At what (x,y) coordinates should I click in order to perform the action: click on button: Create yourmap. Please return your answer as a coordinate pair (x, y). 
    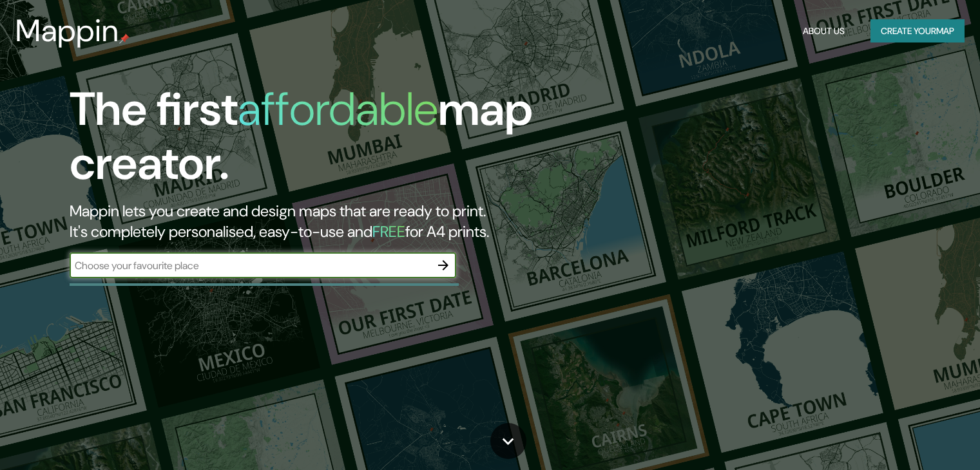
    Looking at the image, I should click on (918, 31).